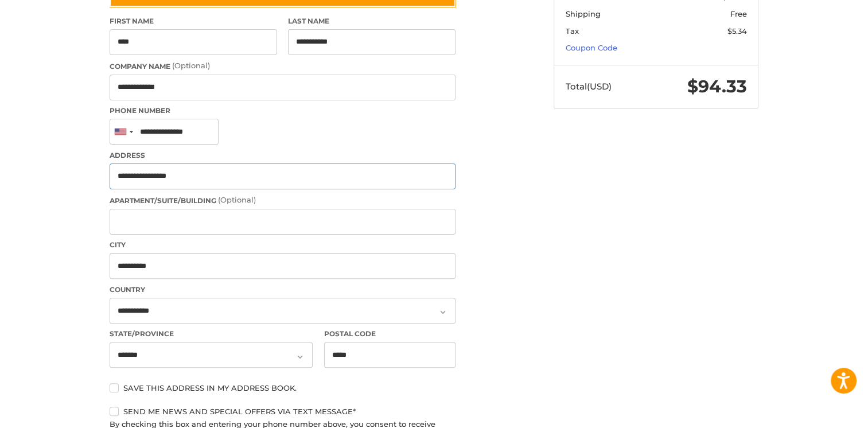 The height and width of the screenshot is (428, 868). What do you see at coordinates (738, 14) in the screenshot?
I see `span: Free` at bounding box center [738, 14].